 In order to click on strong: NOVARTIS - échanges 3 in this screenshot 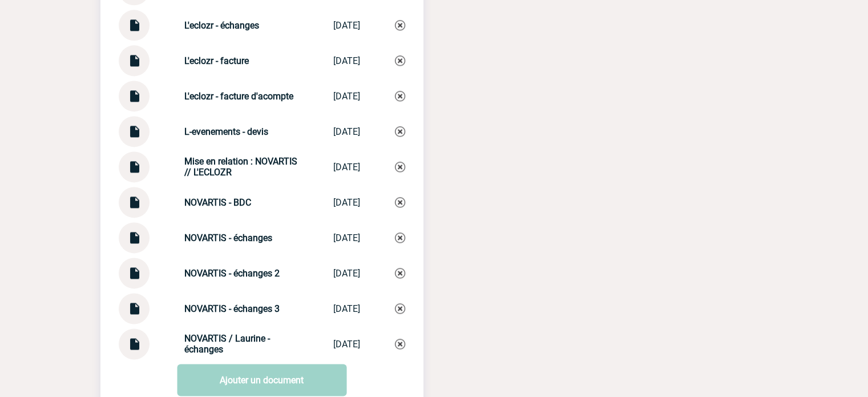, I will do `click(232, 308)`.